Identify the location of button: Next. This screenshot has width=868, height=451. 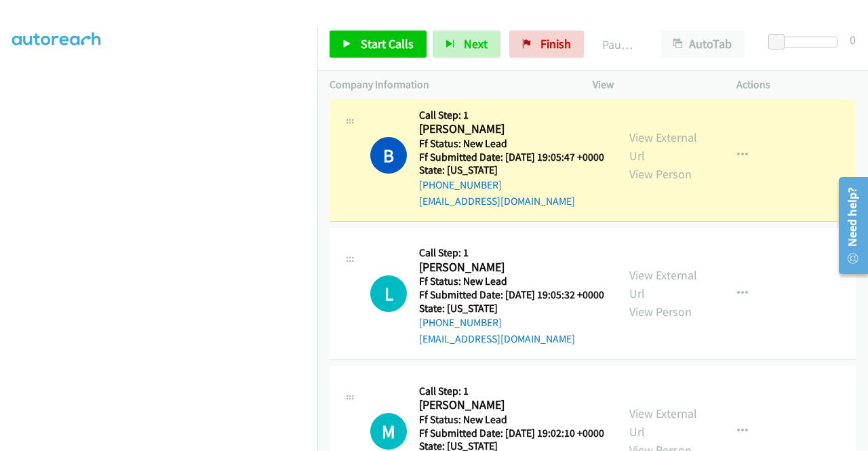
(467, 44).